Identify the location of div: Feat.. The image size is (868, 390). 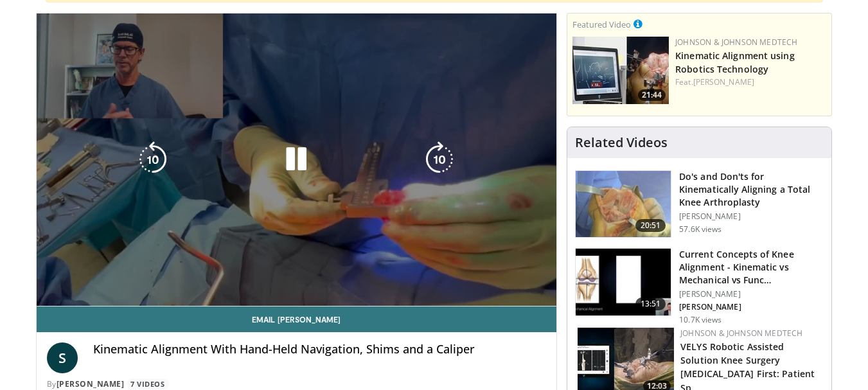
(751, 82).